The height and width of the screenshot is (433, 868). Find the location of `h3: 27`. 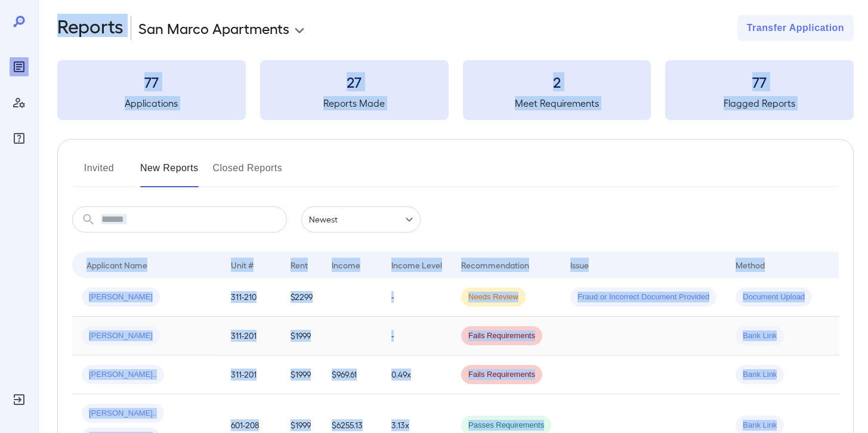

h3: 27 is located at coordinates (354, 82).